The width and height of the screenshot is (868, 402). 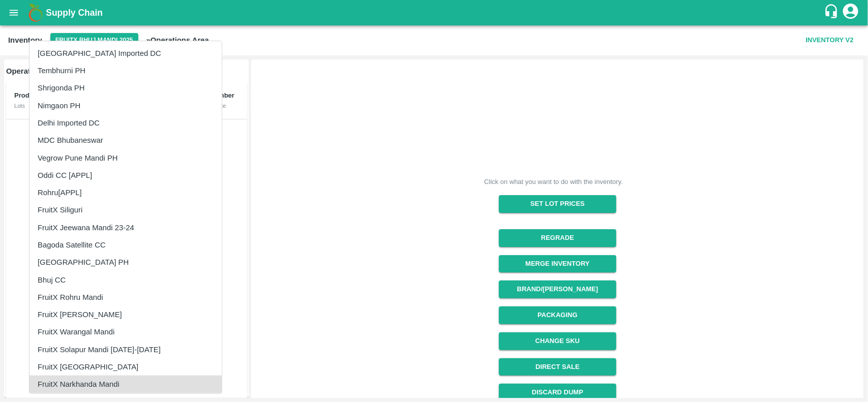 I want to click on li: Shrigonda PH, so click(x=125, y=88).